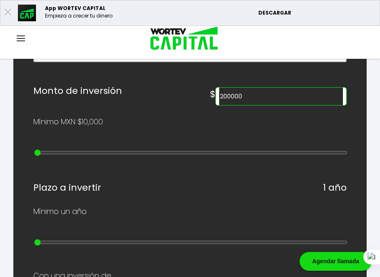 This screenshot has height=277, width=380. Describe the element at coordinates (60, 211) in the screenshot. I see `p: Mínimo un año` at that location.